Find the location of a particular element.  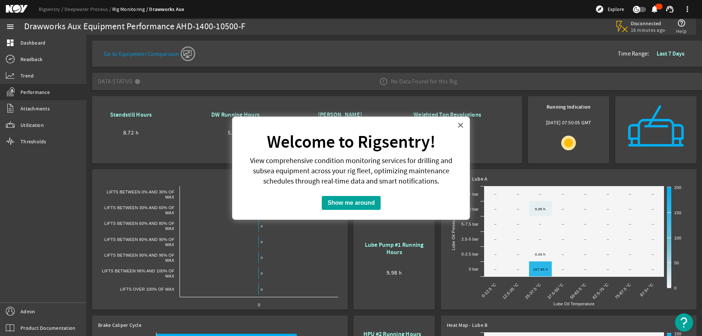

mat-icon: menu is located at coordinates (10, 27).